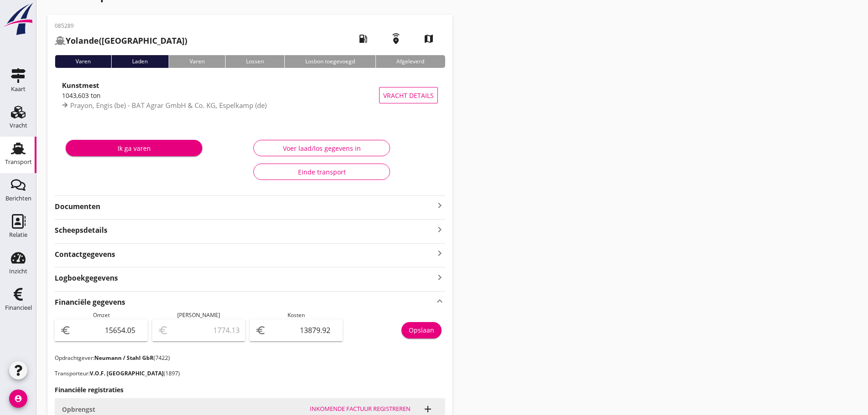 Image resolution: width=868 pixels, height=415 pixels. Describe the element at coordinates (421, 330) in the screenshot. I see `div: Opslaan` at that location.